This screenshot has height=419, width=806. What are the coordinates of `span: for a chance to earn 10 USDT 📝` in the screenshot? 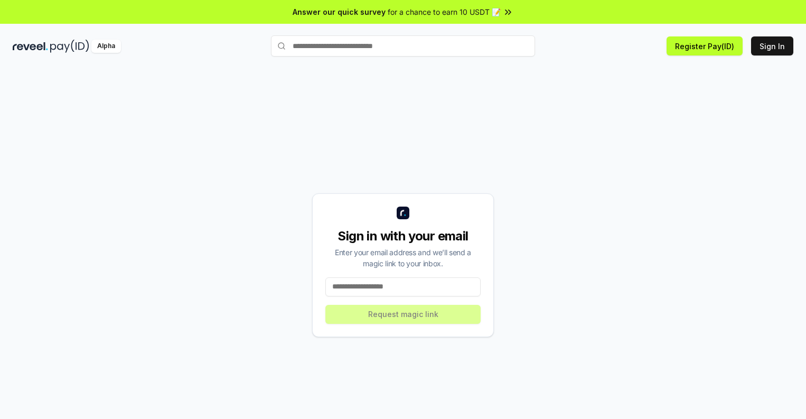 It's located at (444, 12).